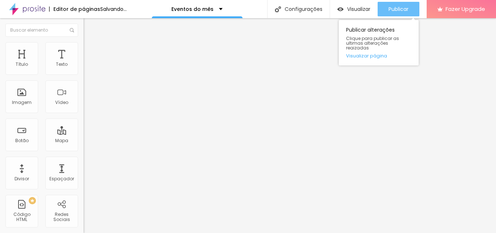 The image size is (496, 233). Describe the element at coordinates (22, 179) in the screenshot. I see `div: Divisor` at that location.